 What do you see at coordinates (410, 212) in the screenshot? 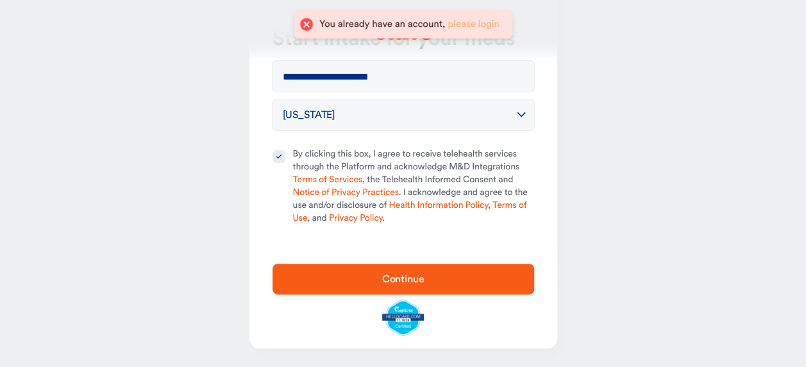
I see `a: Terms of Use` at bounding box center [410, 212].